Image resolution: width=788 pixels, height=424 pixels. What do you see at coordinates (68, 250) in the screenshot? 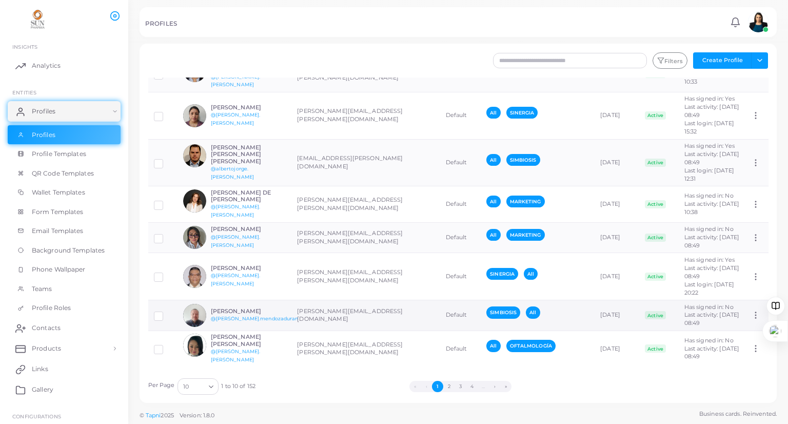
I see `span: Background Templates` at bounding box center [68, 250].